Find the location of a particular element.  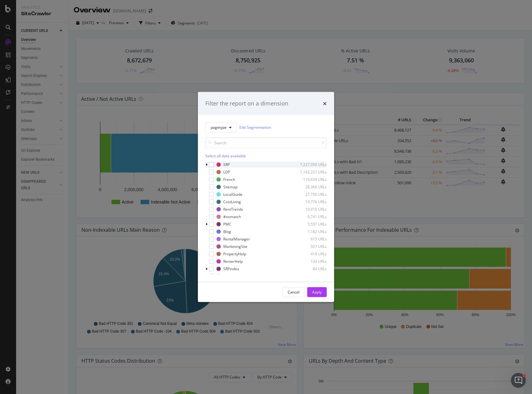

div: 7,227,050 URLs is located at coordinates (312, 164).